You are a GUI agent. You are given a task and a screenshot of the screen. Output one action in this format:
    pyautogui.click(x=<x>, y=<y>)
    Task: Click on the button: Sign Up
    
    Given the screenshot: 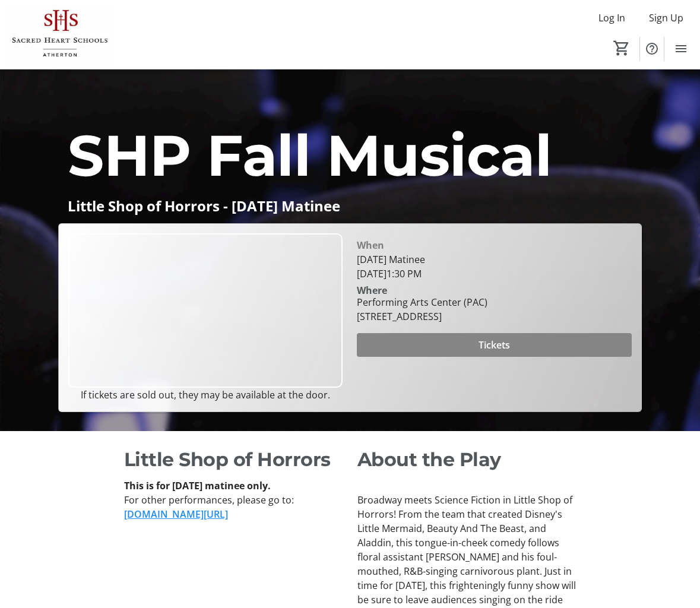 What is the action you would take?
    pyautogui.click(x=666, y=18)
    